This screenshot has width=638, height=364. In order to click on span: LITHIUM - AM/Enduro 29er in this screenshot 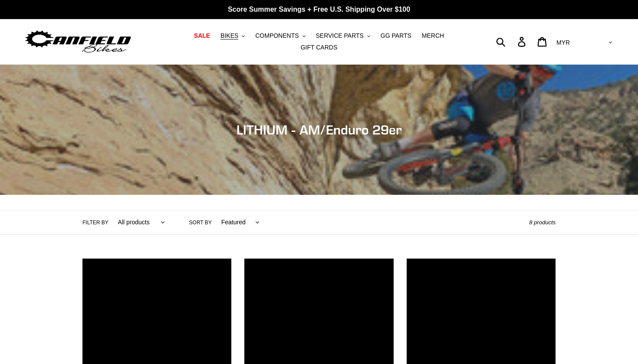, I will do `click(319, 130)`.